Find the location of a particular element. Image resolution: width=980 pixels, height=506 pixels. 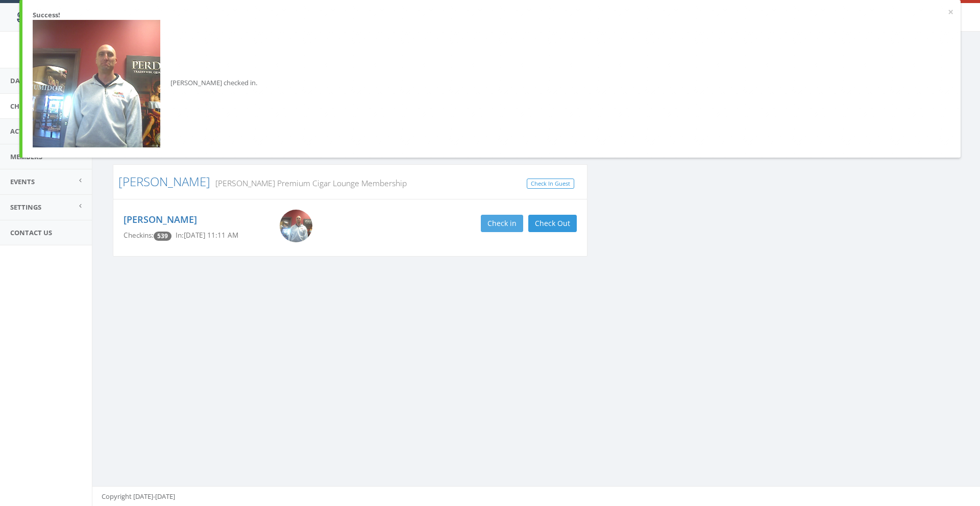

a: Check In Guest is located at coordinates (550, 184).